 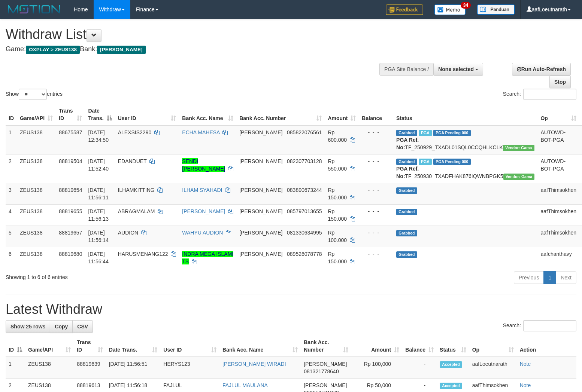 What do you see at coordinates (61, 327) in the screenshot?
I see `span: Copy` at bounding box center [61, 327].